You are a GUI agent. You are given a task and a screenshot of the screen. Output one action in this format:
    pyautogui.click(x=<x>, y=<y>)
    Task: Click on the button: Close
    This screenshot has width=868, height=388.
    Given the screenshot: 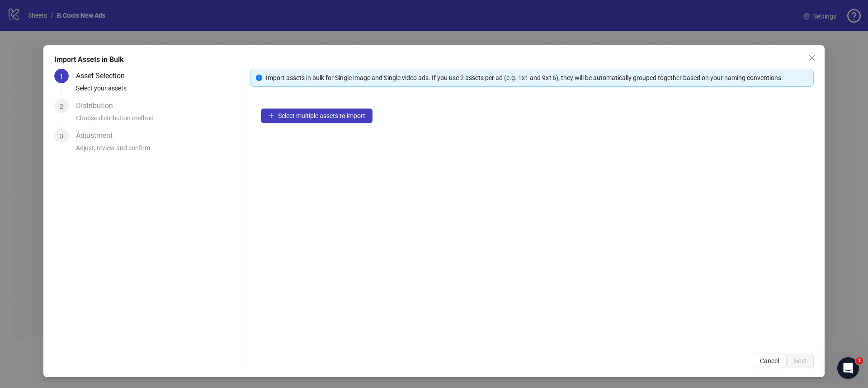 What is the action you would take?
    pyautogui.click(x=812, y=58)
    